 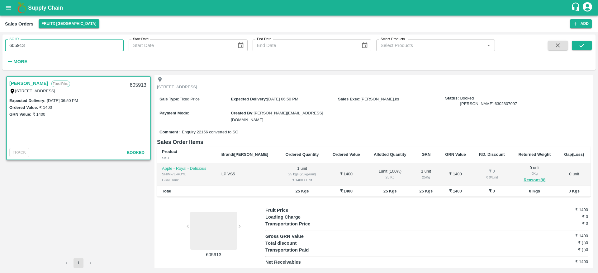 I want to click on label: End Date, so click(x=264, y=39).